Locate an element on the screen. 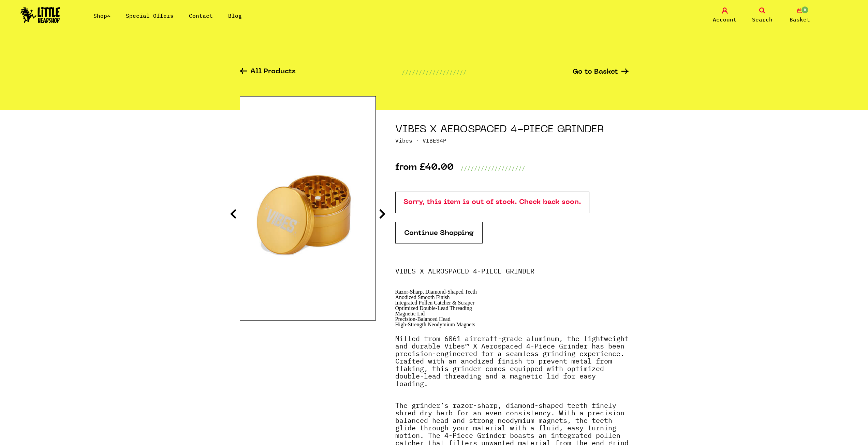 The width and height of the screenshot is (868, 445). strong: Razor-Sharp, Diamond-Shaped Teeth is located at coordinates (436, 292).